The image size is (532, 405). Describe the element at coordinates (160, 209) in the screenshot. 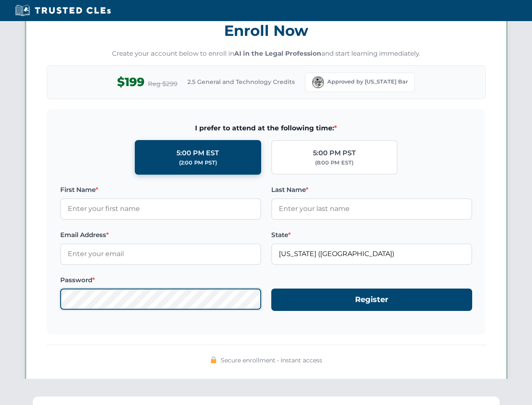

I see `input: Enter your first name` at that location.